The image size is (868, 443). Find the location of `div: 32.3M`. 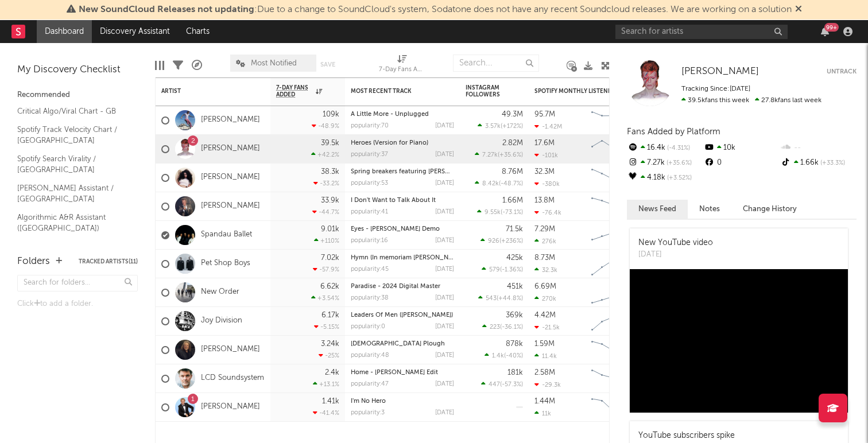

div: 32.3M is located at coordinates (544, 172).